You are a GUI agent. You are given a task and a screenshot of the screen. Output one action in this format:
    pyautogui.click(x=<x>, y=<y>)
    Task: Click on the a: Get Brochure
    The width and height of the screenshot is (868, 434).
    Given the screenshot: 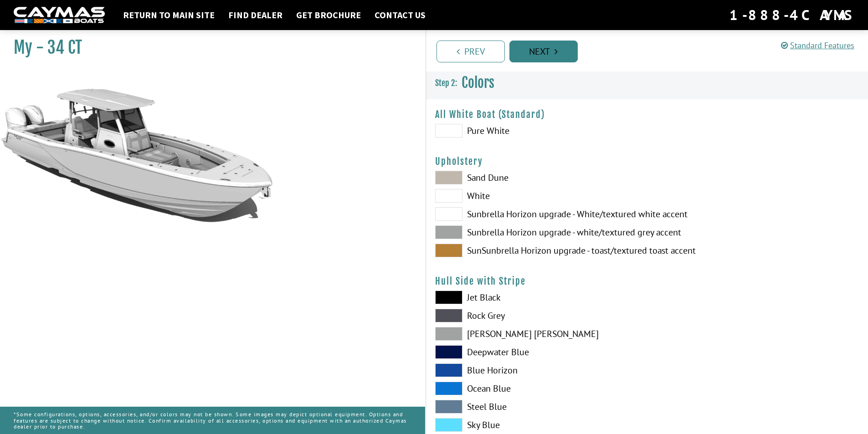 What is the action you would take?
    pyautogui.click(x=329, y=15)
    